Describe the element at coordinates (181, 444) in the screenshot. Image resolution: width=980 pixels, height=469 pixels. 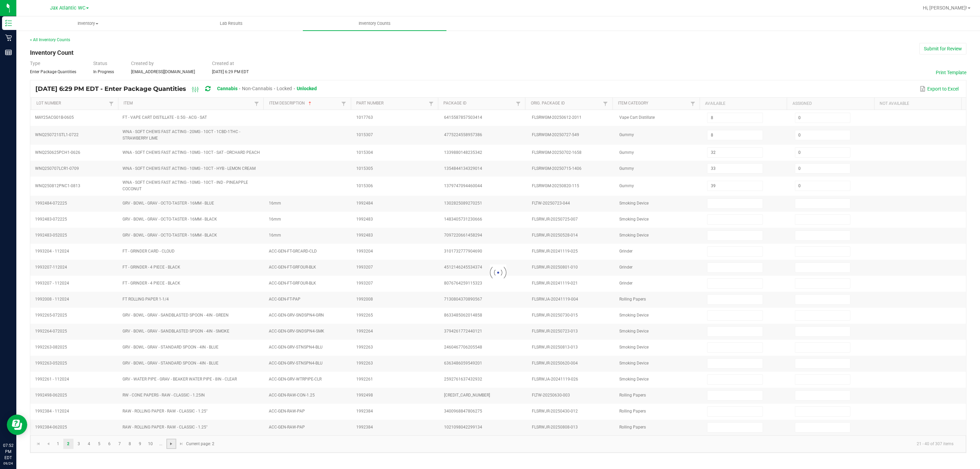
I see `a: Go to the last page` at that location.